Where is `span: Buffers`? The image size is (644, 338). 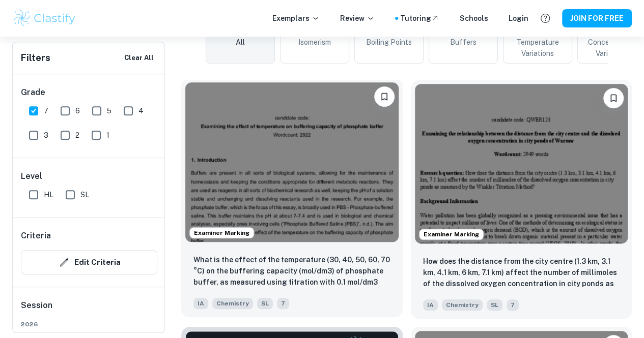
span: Buffers is located at coordinates (463, 42).